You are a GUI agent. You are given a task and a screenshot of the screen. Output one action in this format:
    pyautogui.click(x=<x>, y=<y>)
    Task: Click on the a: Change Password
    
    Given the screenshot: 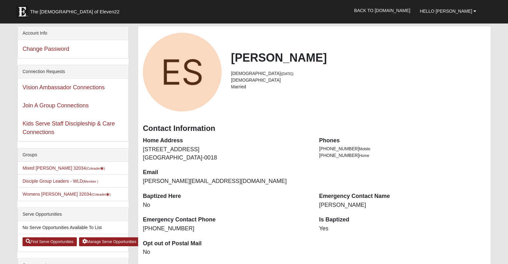 What is the action you would take?
    pyautogui.click(x=46, y=49)
    